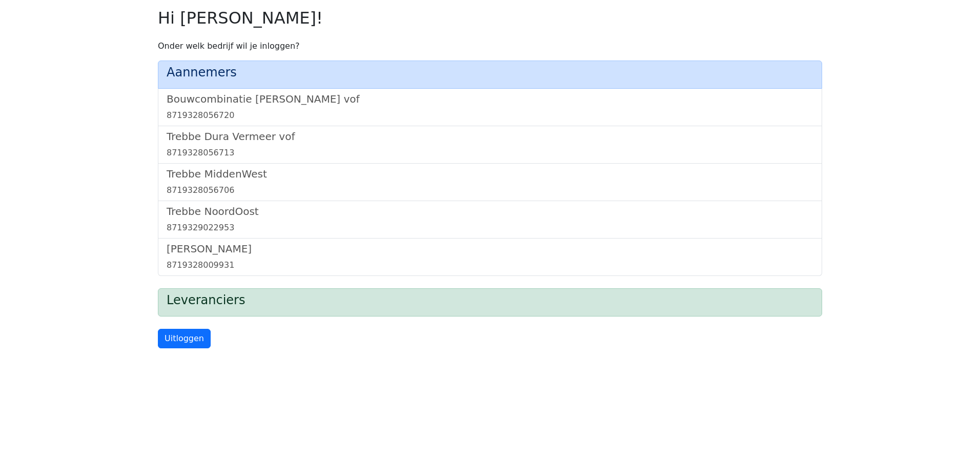  Describe the element at coordinates (490, 228) in the screenshot. I see `div: 8719329022953` at that location.